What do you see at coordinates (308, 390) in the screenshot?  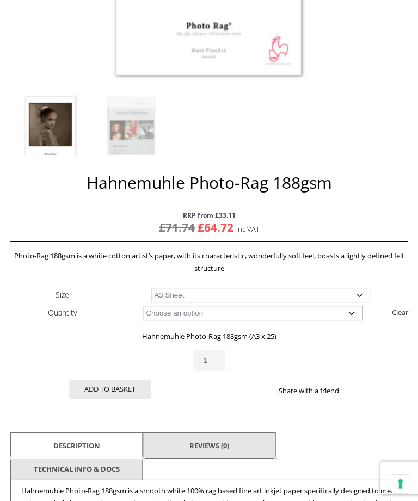 I see `p: Share with a friend` at bounding box center [308, 390].